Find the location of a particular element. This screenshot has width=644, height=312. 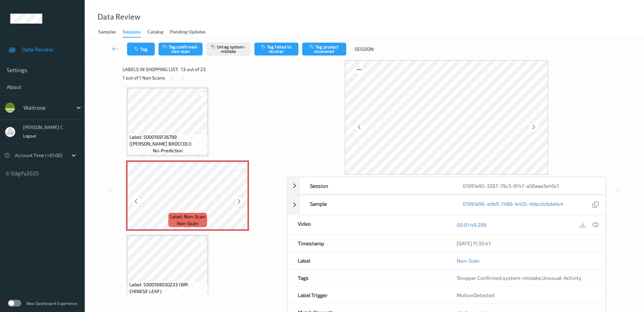

span: Labels in shopping list: is located at coordinates (150, 70).